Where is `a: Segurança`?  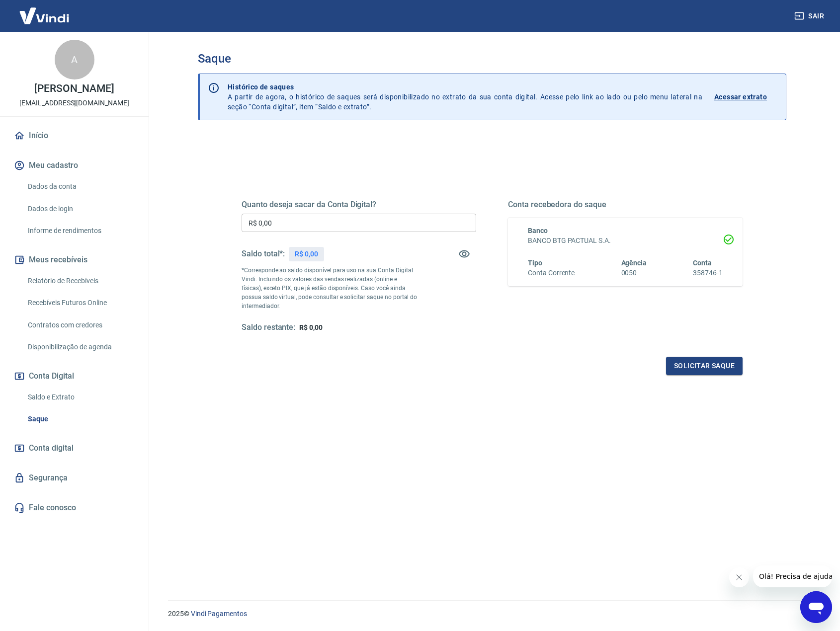
a: Segurança is located at coordinates (74, 478).